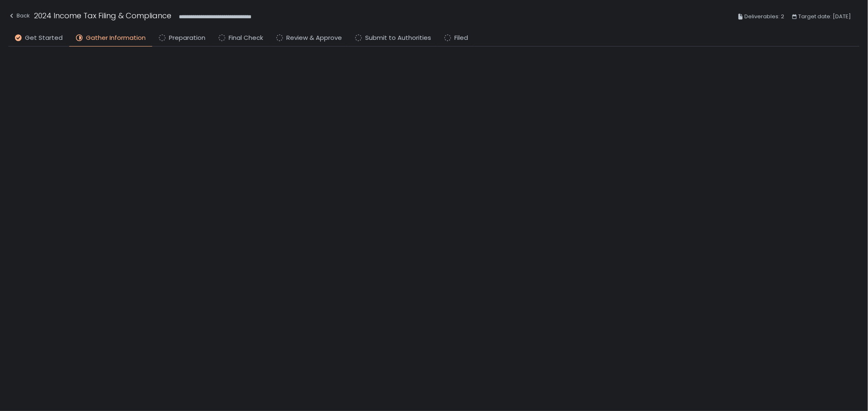 The height and width of the screenshot is (411, 868). Describe the element at coordinates (765, 16) in the screenshot. I see `span: Deliverables: 2` at that location.